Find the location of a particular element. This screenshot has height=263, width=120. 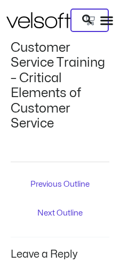

h3: Leave a Reply is located at coordinates (60, 249).